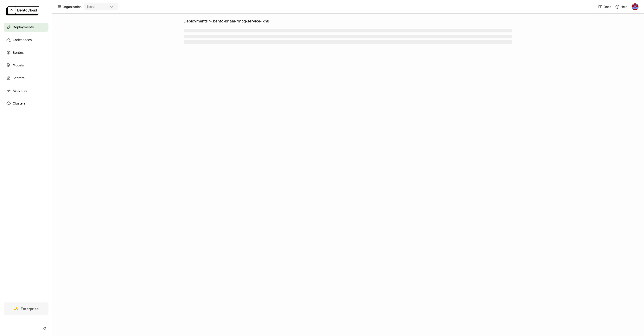 This screenshot has height=336, width=644. I want to click on div: jabali, so click(91, 7).